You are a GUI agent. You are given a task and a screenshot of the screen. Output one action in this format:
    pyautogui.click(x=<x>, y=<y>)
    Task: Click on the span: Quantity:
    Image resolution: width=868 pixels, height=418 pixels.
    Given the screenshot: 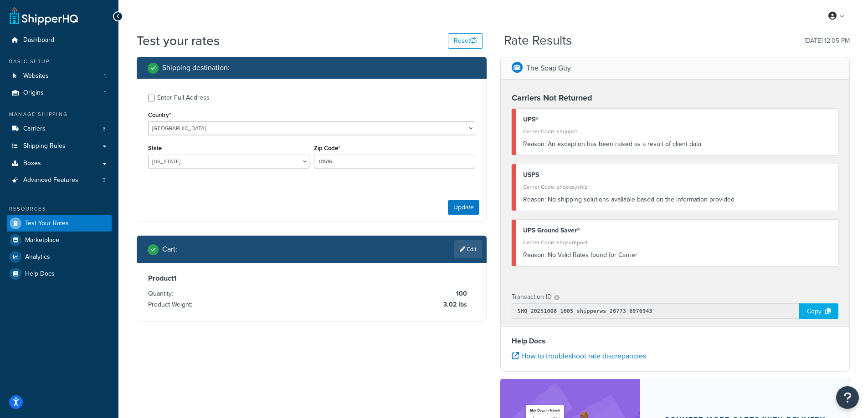 What is the action you would take?
    pyautogui.click(x=162, y=293)
    